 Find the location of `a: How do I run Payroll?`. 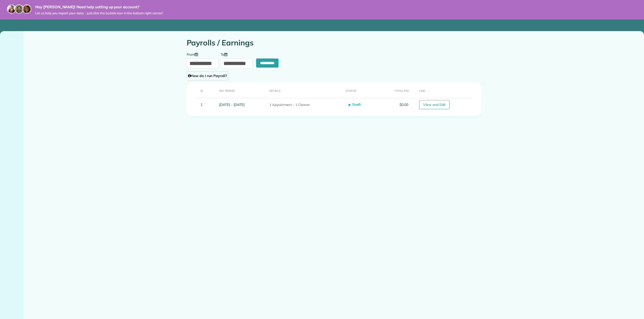

a: How do I run Payroll? is located at coordinates (208, 76).